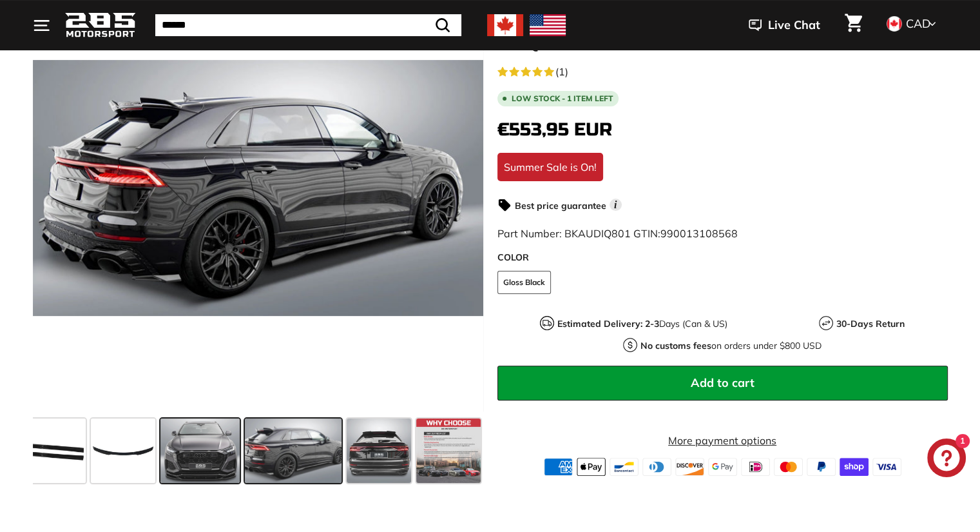 The height and width of the screenshot is (532, 980). What do you see at coordinates (755, 467) in the screenshot?
I see `img: ideal` at bounding box center [755, 467].